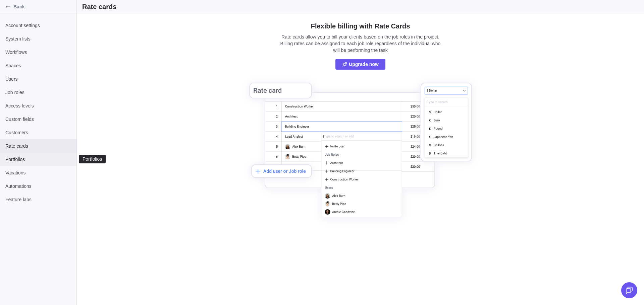 Image resolution: width=644 pixels, height=305 pixels. What do you see at coordinates (38, 25) in the screenshot?
I see `span: Account settings` at bounding box center [38, 25].